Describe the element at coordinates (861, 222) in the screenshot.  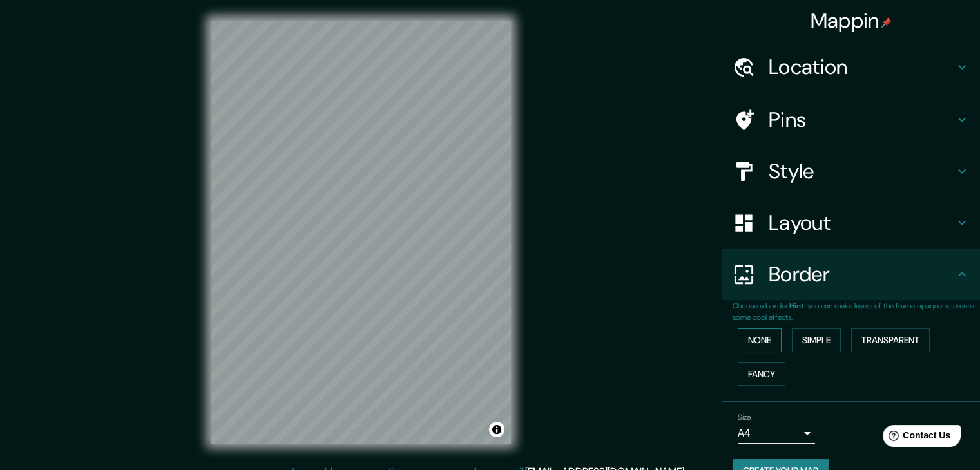
I see `h4: Layout` at that location.